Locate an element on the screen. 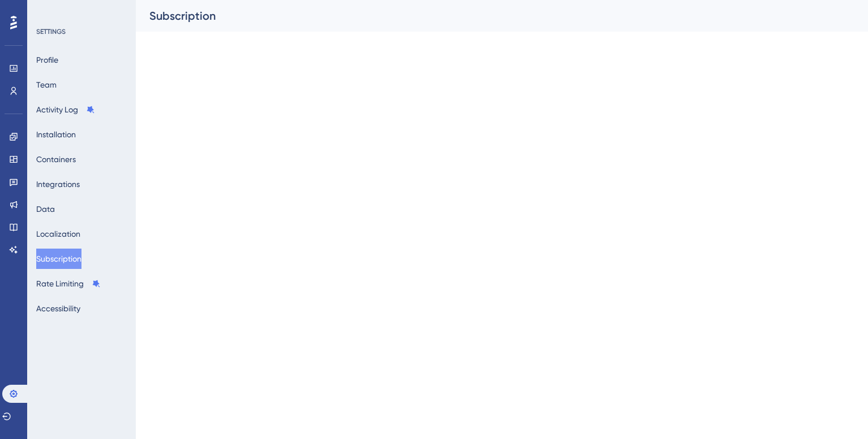 Image resolution: width=868 pixels, height=439 pixels. button: Containers is located at coordinates (56, 159).